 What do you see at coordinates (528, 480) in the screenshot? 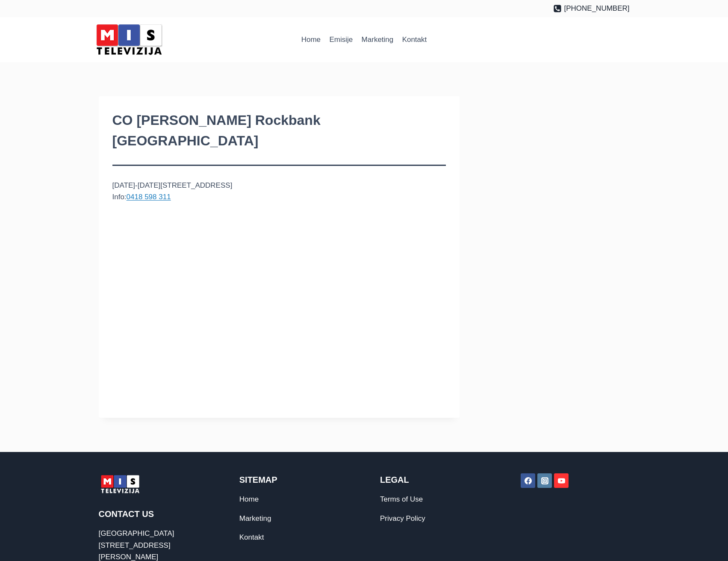
I see `a: Facebook` at bounding box center [528, 480].